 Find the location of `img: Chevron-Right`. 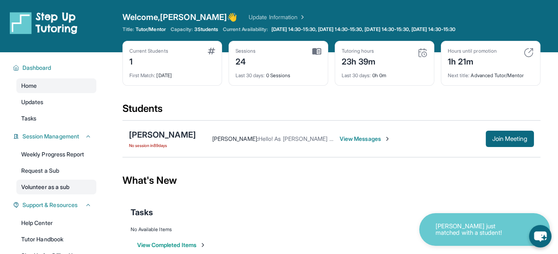

img: Chevron-Right is located at coordinates (387, 139).